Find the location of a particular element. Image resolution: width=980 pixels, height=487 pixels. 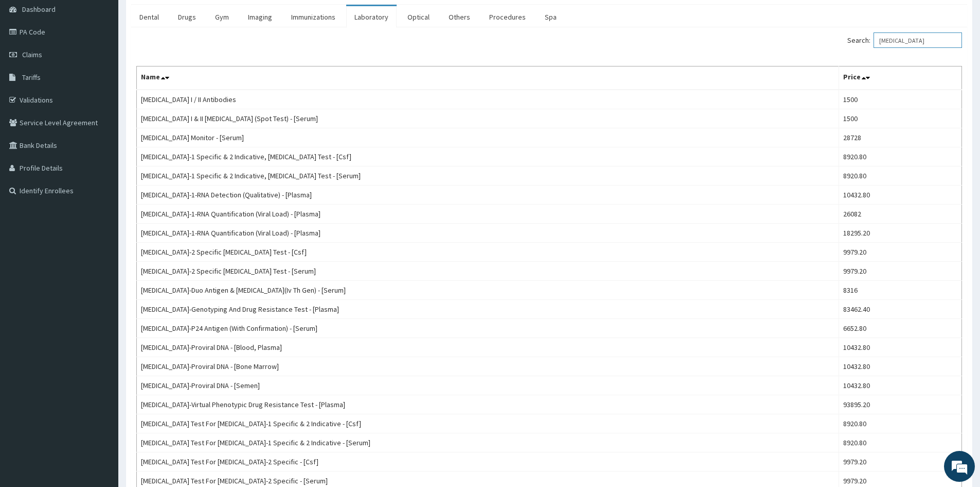

td: 28728 is located at coordinates (900, 137).